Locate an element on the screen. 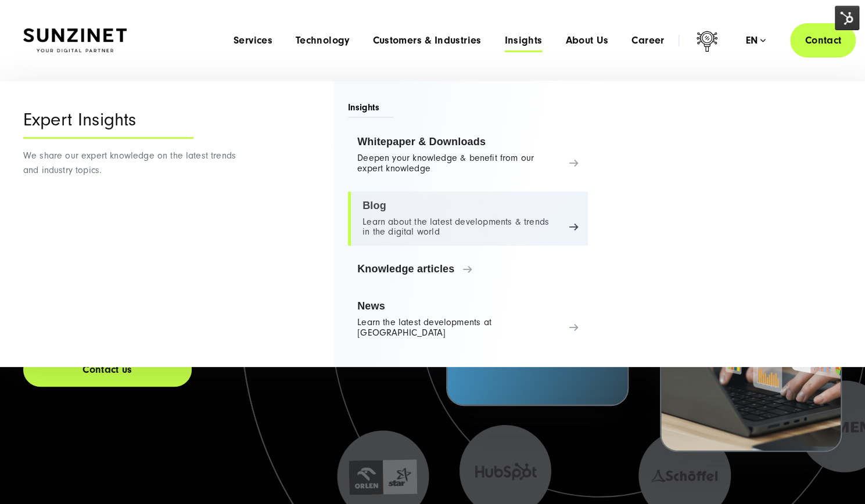 Image resolution: width=865 pixels, height=504 pixels. a: About Us is located at coordinates (587, 41).